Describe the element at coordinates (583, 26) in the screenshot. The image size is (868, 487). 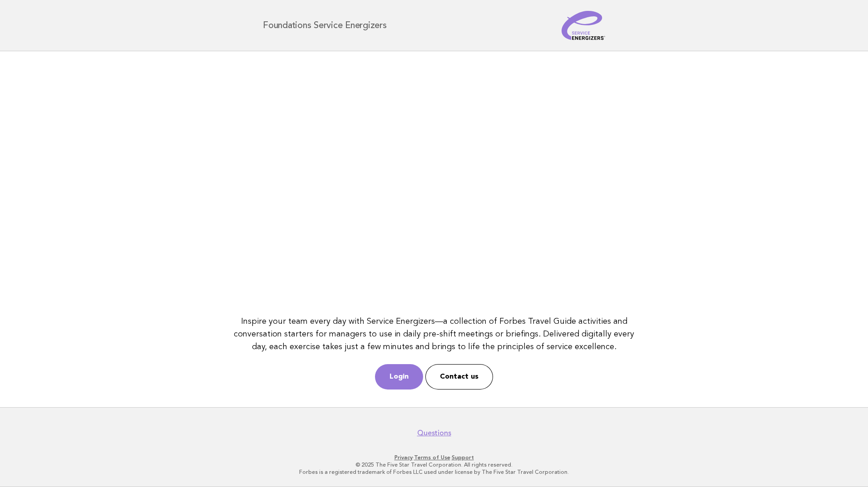
I see `img: Service Energizers` at that location.